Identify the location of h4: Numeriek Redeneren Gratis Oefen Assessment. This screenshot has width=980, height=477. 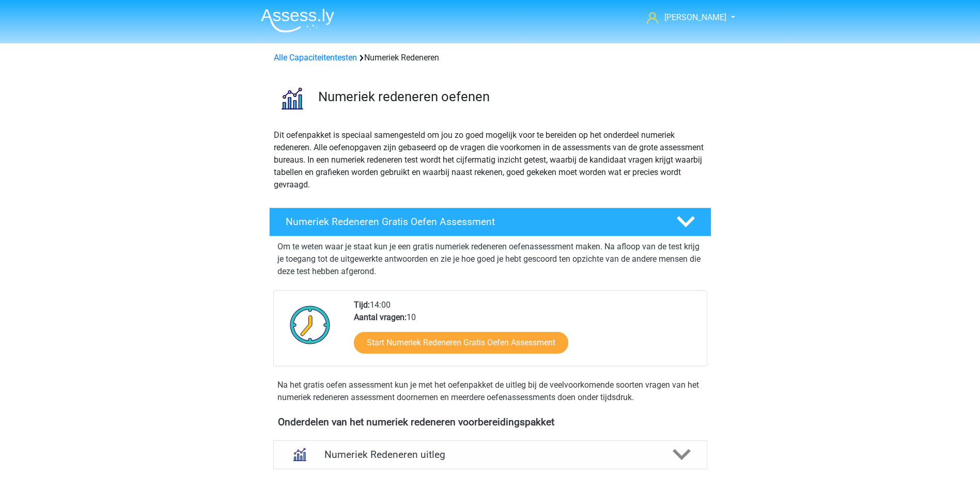
(473, 221).